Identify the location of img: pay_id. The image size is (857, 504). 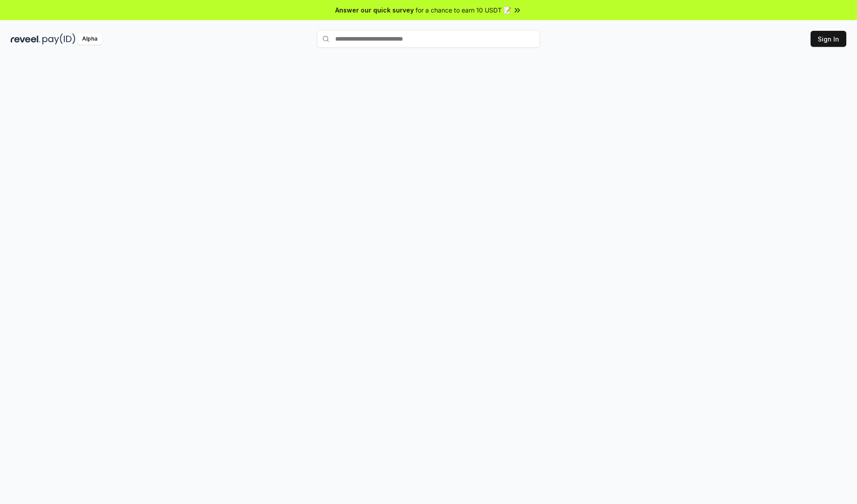
(59, 39).